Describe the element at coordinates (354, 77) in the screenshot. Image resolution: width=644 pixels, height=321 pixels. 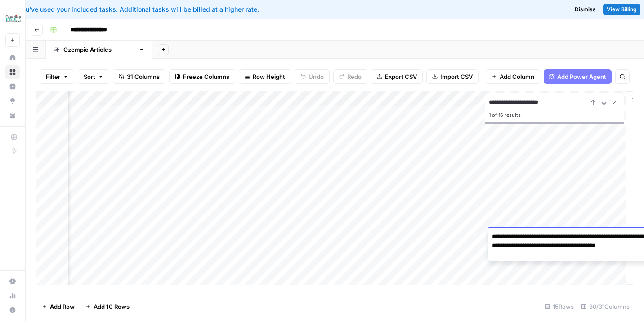
I see `span: Redo` at that location.